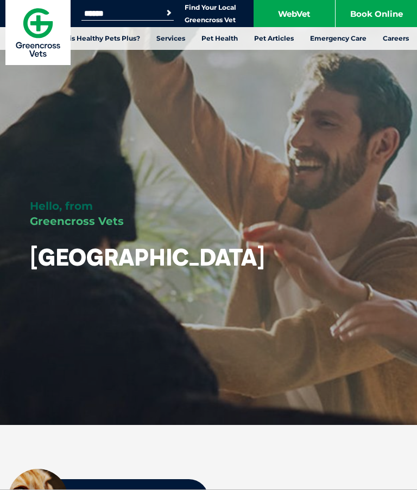 The height and width of the screenshot is (490, 417). What do you see at coordinates (210, 14) in the screenshot?
I see `a: Find Your Local Greencross Vet` at bounding box center [210, 14].